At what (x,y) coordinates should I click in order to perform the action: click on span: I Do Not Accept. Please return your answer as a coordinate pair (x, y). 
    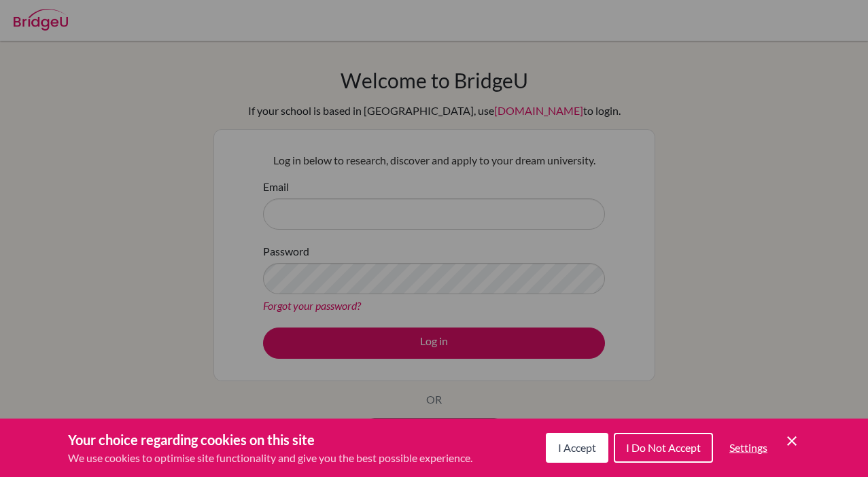
    Looking at the image, I should click on (664, 447).